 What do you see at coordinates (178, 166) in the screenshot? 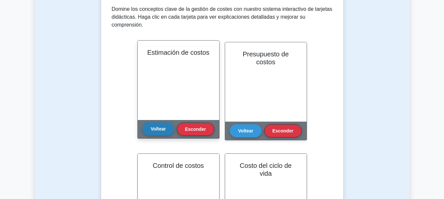
I see `font: Control de costos` at bounding box center [178, 166].